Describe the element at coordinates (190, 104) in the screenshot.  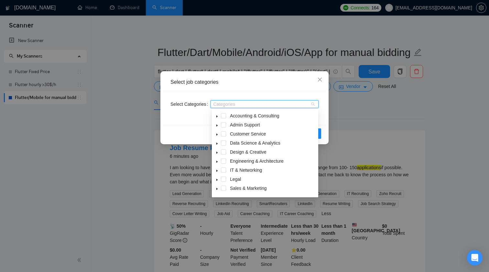
I see `label: Select Categories` at that location.